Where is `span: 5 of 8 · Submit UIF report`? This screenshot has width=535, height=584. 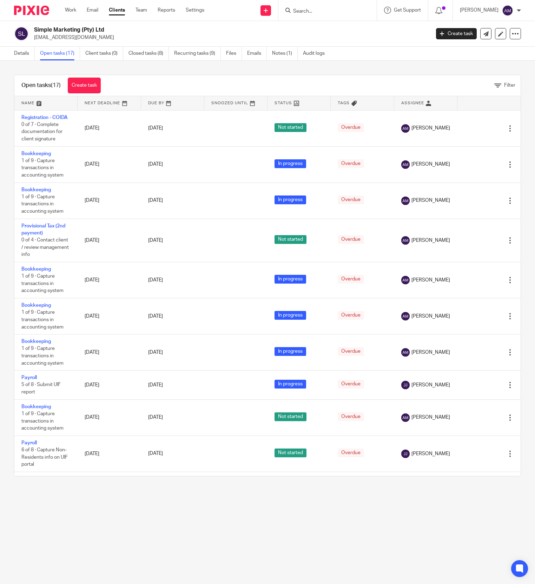
span: 5 of 8 · Submit UIF report is located at coordinates (41, 389).